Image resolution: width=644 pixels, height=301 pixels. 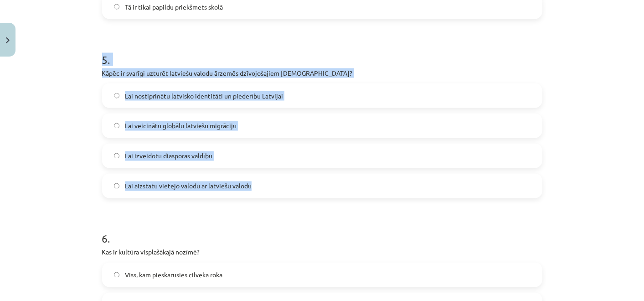 I want to click on img: icon-close-lesson-0947bae3869378f0d4975bcd49f059093ad1ed9edebbc8119c70593378902aed.svg, so click(x=8, y=40).